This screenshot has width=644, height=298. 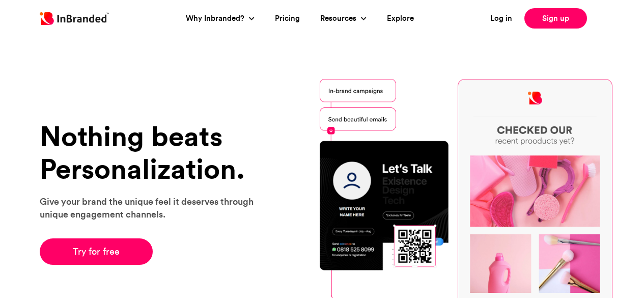 What do you see at coordinates (555, 19) in the screenshot?
I see `a: Sign up` at bounding box center [555, 19].